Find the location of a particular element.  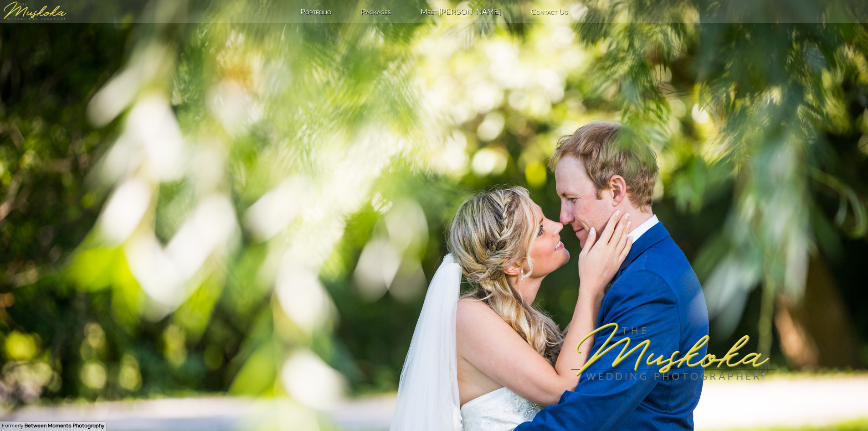

b: Between Moments Photography is located at coordinates (64, 426).